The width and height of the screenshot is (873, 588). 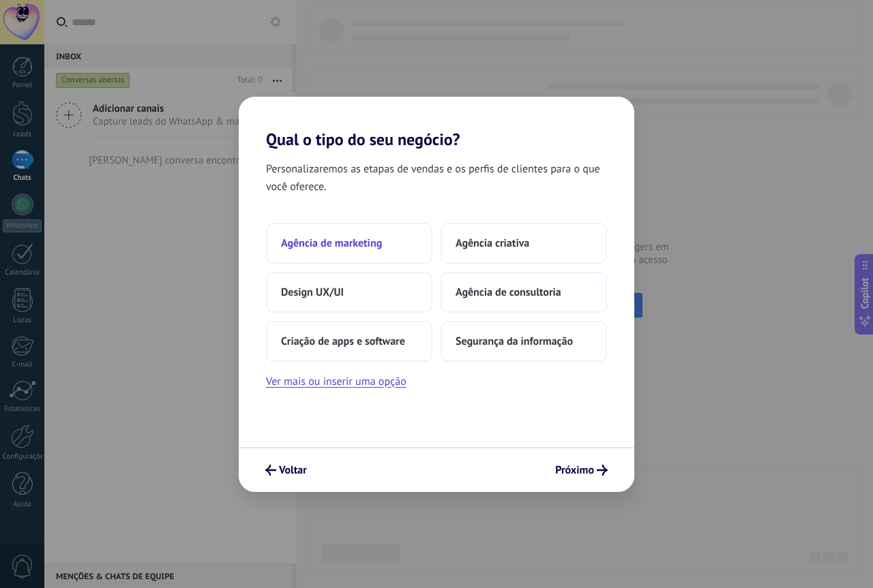 What do you see at coordinates (312, 292) in the screenshot?
I see `span: Design UX/UI` at bounding box center [312, 292].